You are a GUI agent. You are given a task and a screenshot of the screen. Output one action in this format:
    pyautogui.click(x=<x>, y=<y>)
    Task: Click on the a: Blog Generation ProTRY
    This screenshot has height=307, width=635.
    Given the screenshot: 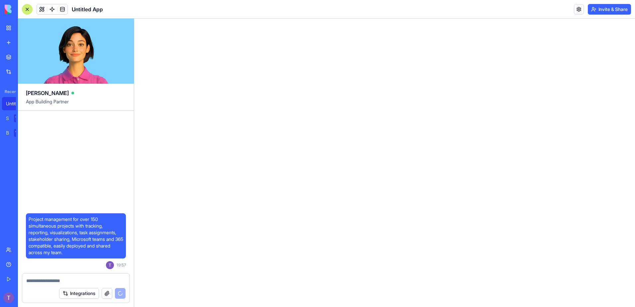 What is the action you would take?
    pyautogui.click(x=15, y=133)
    